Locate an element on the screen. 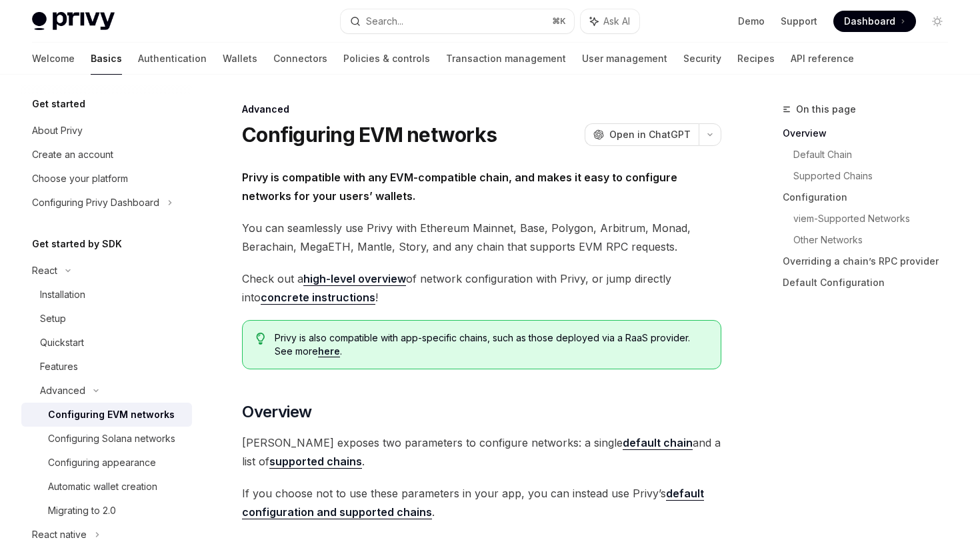  a: Configuration is located at coordinates (871, 198).